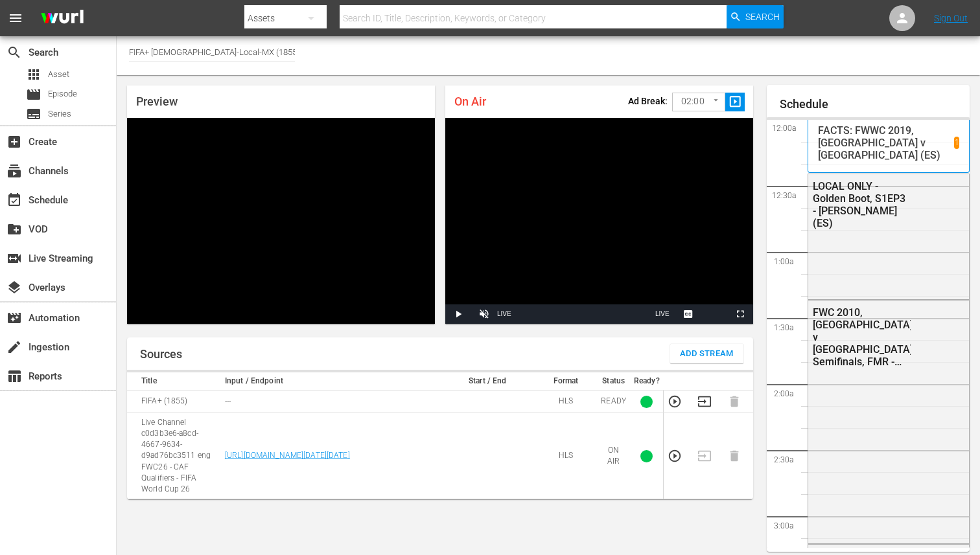 The width and height of the screenshot is (980, 555). What do you see at coordinates (14, 347) in the screenshot?
I see `span: Ingestion` at bounding box center [14, 347].